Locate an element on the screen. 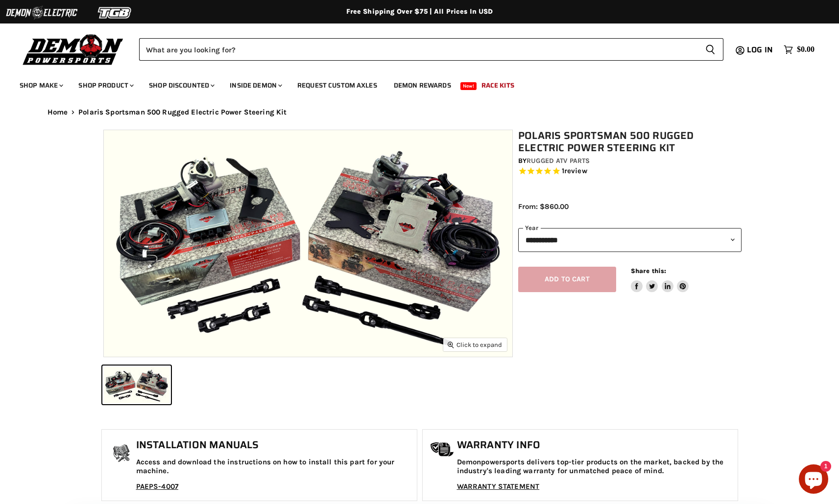 This screenshot has height=504, width=839. img: TGB Logo 2 is located at coordinates (115, 13).